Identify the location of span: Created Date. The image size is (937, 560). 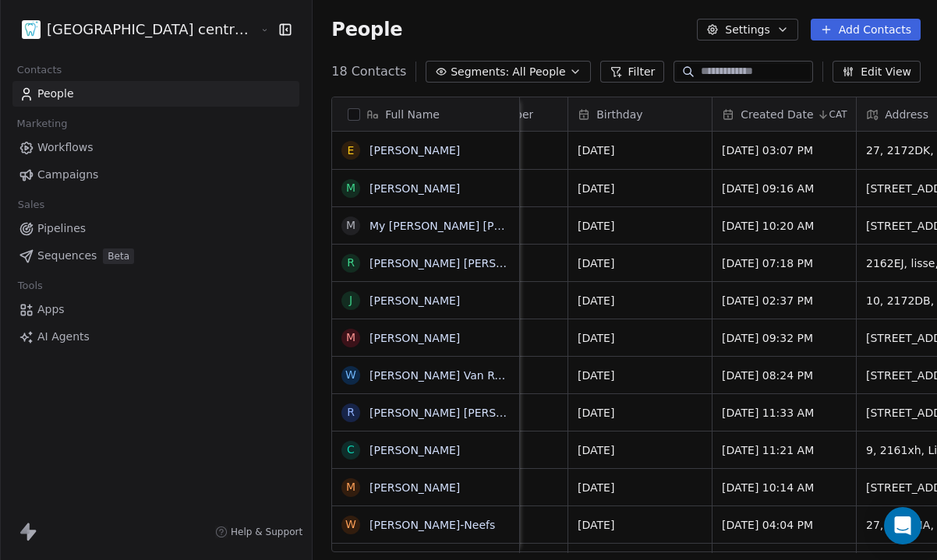
(777, 115).